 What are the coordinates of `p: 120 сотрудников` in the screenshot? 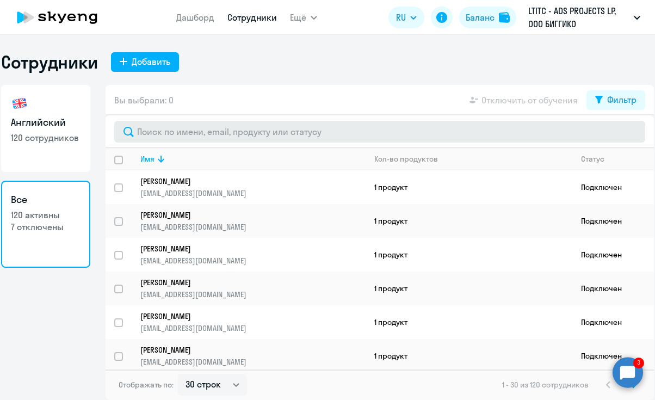 It's located at (46, 138).